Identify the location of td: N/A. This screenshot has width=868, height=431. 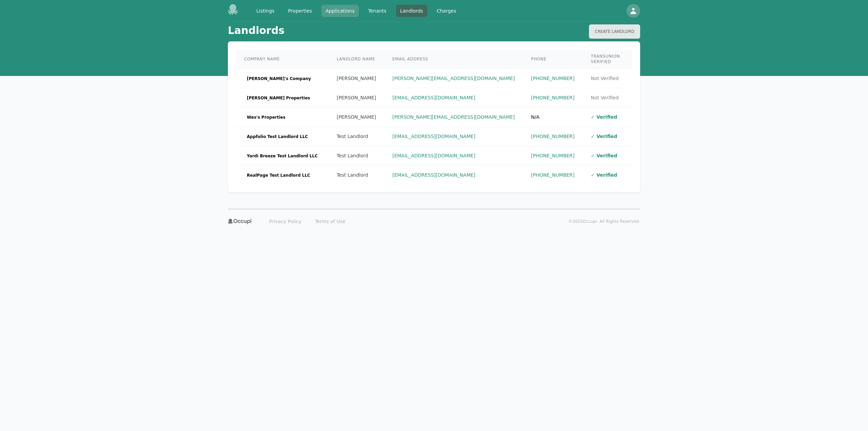
(553, 117).